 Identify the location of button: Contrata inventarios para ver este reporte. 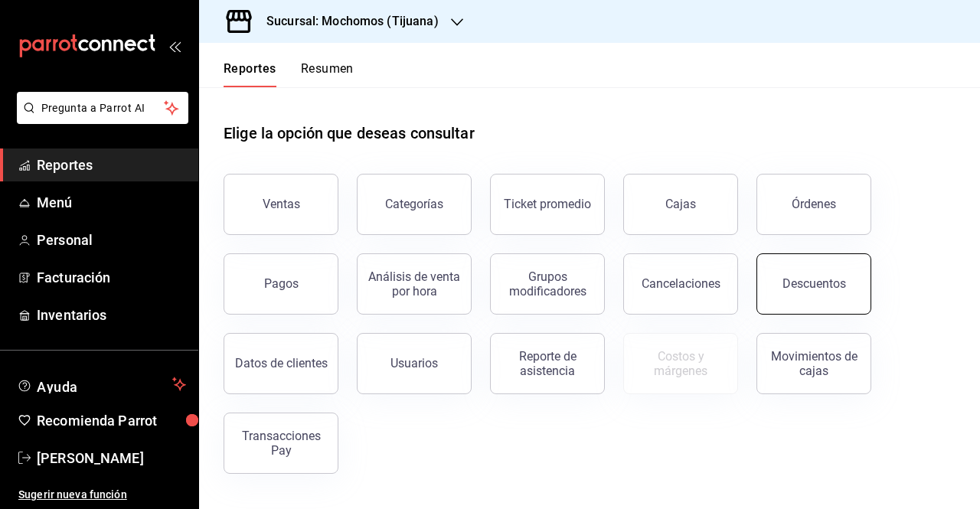
(680, 363).